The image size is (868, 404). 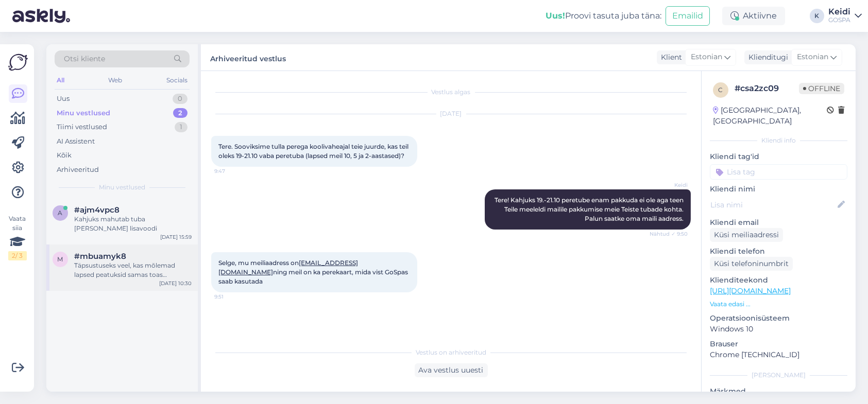 What do you see at coordinates (180, 127) in the screenshot?
I see `div: 1` at bounding box center [180, 127].